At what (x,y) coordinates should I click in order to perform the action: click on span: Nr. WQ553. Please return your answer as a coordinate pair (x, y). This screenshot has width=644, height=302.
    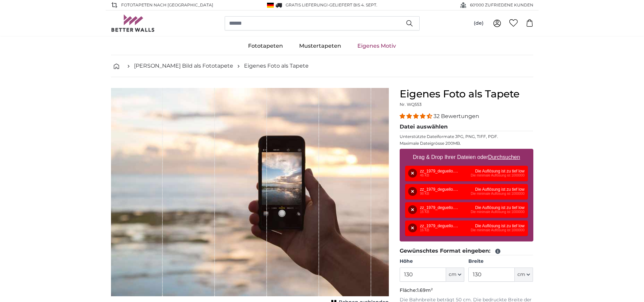
    Looking at the image, I should click on (410, 104).